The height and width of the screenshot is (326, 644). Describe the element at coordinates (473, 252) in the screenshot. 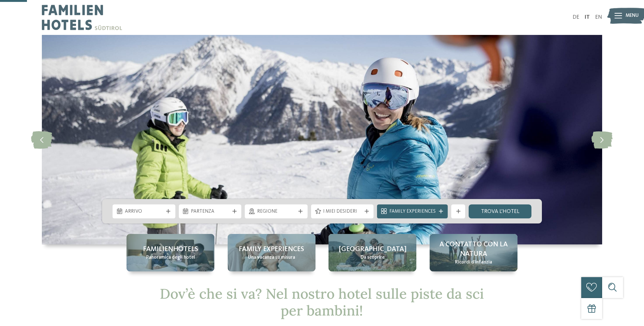

I see `a: Hotel sulle piste da sci per bambini: divertimento senza confini A contatto con la natura Ricordi...` at that location.